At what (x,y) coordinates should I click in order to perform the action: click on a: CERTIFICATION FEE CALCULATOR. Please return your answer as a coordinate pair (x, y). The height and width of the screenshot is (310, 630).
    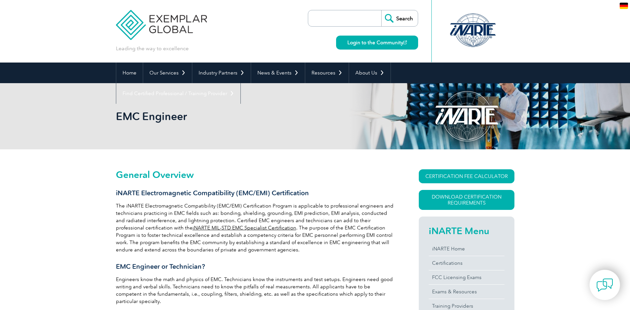
    Looking at the image, I should click on (467, 176).